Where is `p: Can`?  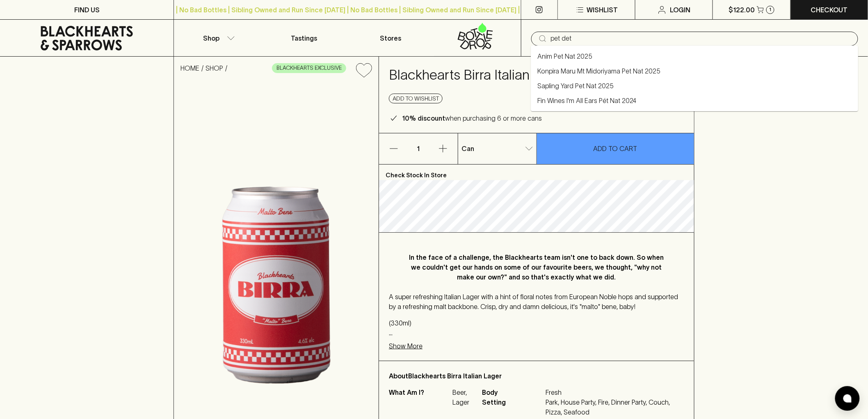
p: Can is located at coordinates (467, 148).